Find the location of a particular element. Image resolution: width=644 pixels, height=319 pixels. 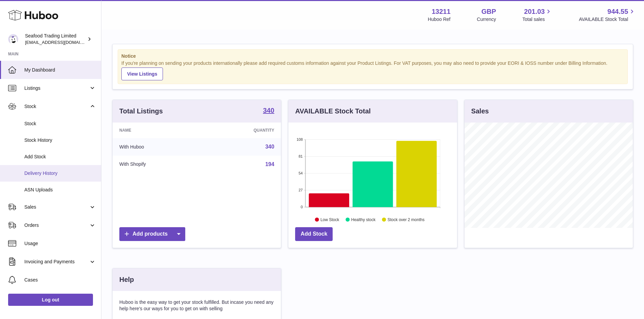

img: online@rickstein.com is located at coordinates (13, 39).